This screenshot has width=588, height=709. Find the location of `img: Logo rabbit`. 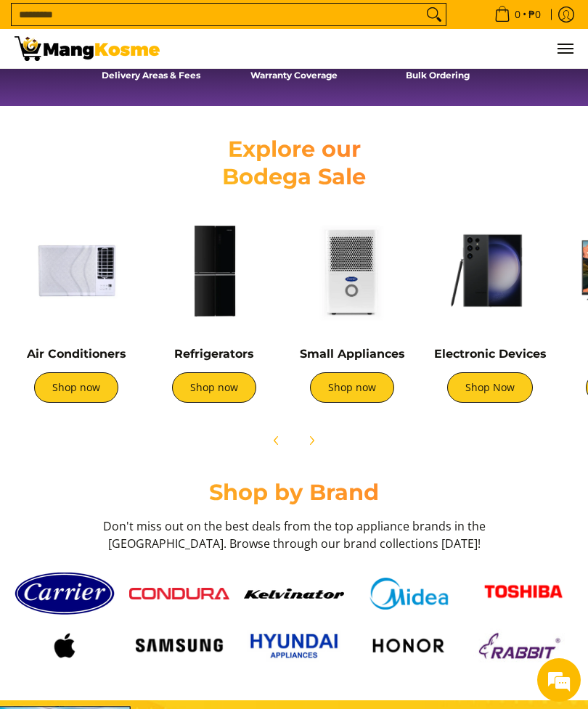

img: Logo rabbit is located at coordinates (524, 645).